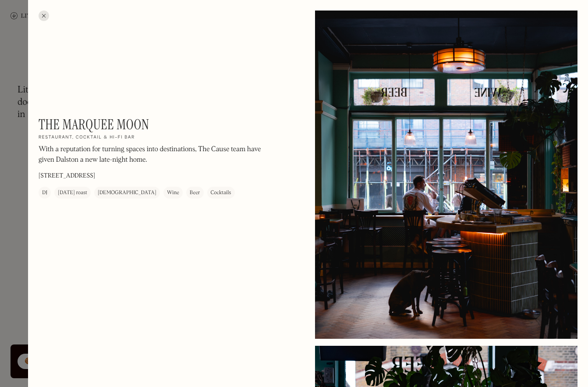 Image resolution: width=588 pixels, height=387 pixels. Describe the element at coordinates (157, 155) in the screenshot. I see `p: With a reputation for turning spaces into destinations, The Cause team have given Dalston a new l...` at that location.